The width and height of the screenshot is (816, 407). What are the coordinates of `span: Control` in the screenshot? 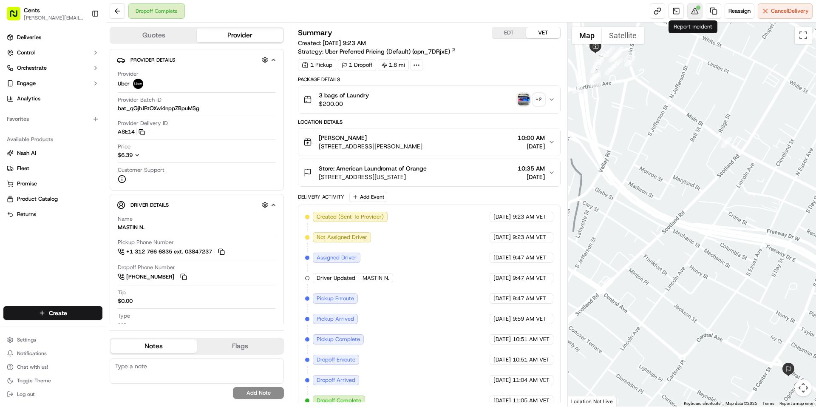 It's located at (26, 53).